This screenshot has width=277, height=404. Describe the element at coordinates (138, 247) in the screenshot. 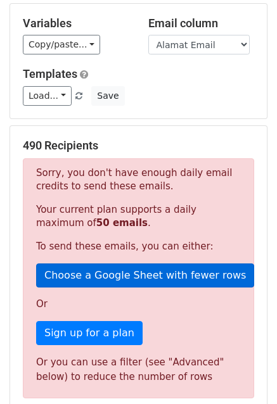

I see `p: To send these emails, you can either:` at that location.